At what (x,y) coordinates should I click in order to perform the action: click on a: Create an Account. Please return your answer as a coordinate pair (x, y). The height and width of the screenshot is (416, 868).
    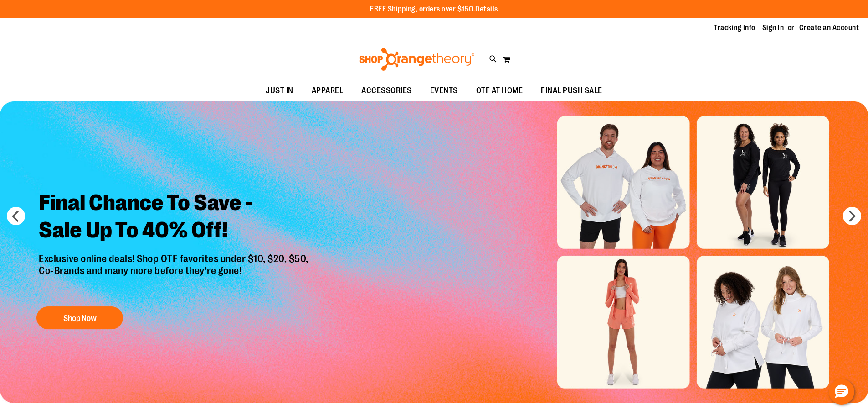
    Looking at the image, I should click on (830, 27).